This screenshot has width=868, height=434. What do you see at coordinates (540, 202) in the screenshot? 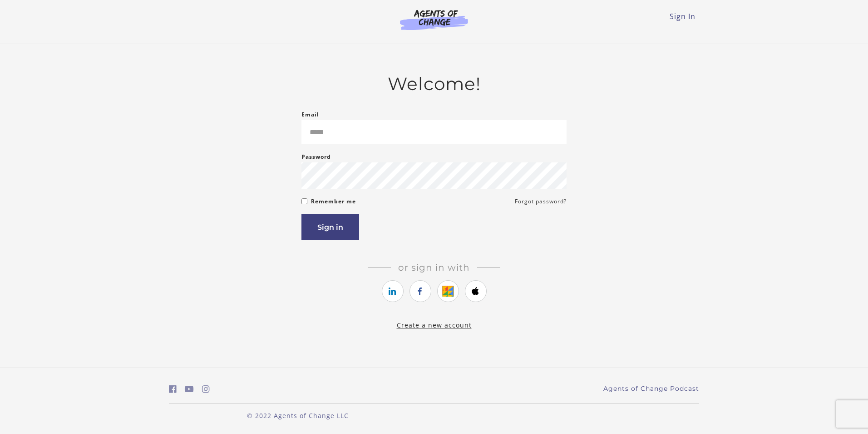
I see `a: Forgot password?` at bounding box center [540, 202].